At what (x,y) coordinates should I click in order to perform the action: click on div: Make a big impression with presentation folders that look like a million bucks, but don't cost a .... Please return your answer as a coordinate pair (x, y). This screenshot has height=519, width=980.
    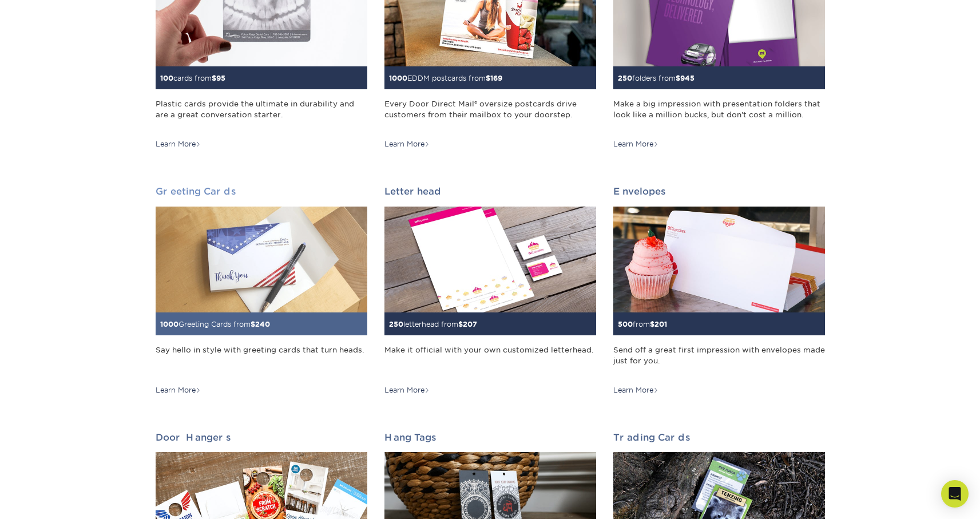
    Looking at the image, I should click on (719, 115).